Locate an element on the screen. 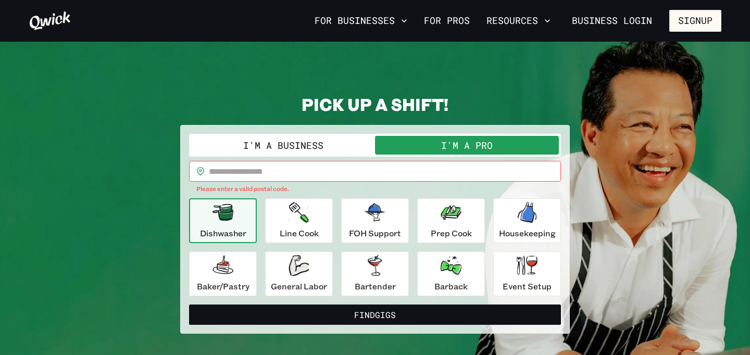 Image resolution: width=750 pixels, height=355 pixels. button: For Businesses is located at coordinates (361, 21).